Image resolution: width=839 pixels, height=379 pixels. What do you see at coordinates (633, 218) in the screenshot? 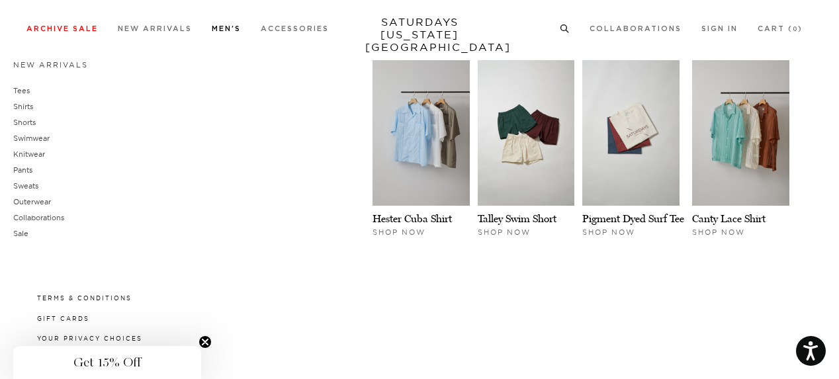
I see `a: Pigment Dyed Surf Tee` at bounding box center [633, 218].